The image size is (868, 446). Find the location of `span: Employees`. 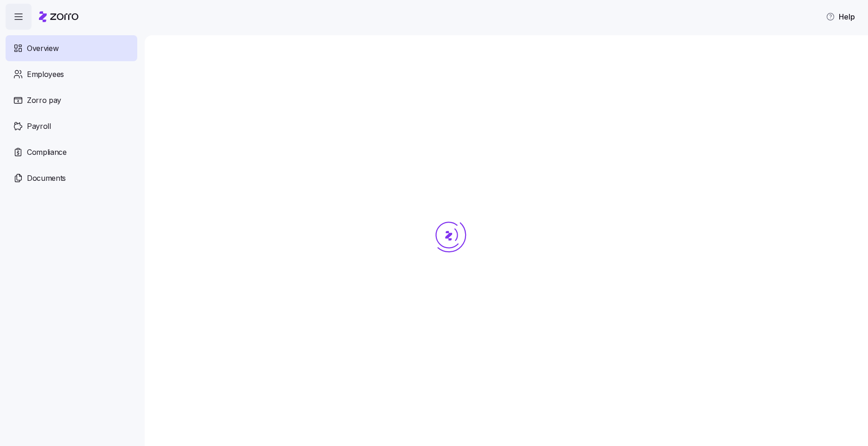

span: Employees is located at coordinates (45, 74).